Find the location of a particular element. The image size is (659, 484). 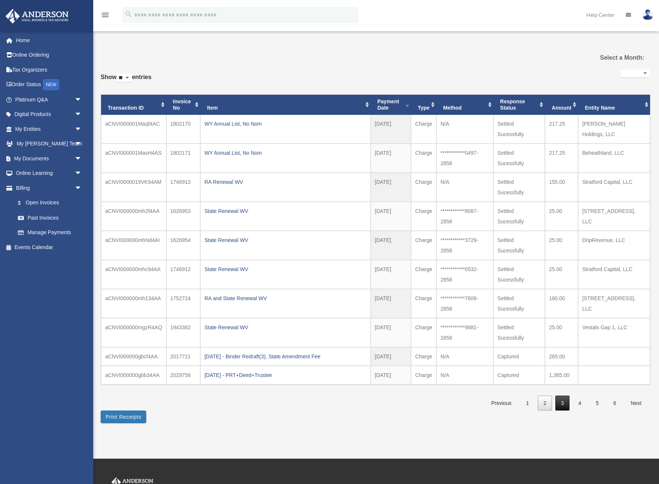

a: 5 is located at coordinates (597, 403).